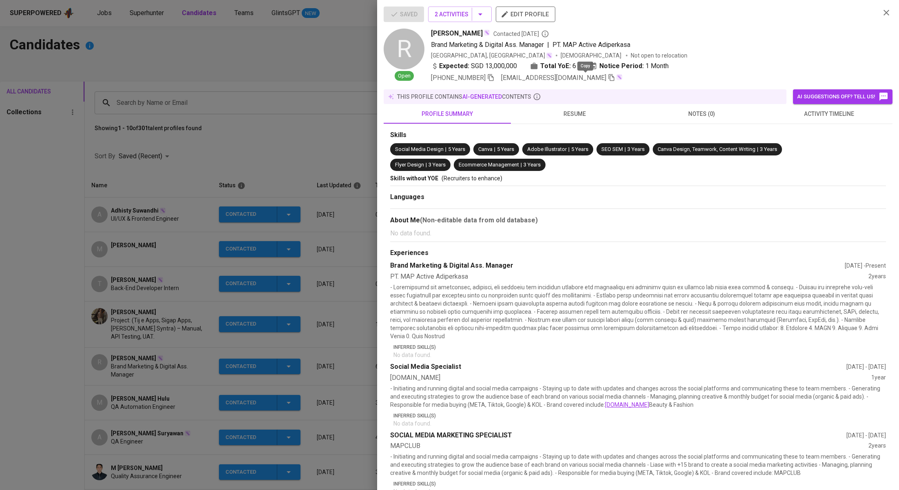 The height and width of the screenshot is (490, 899). I want to click on b: Expected:, so click(454, 66).